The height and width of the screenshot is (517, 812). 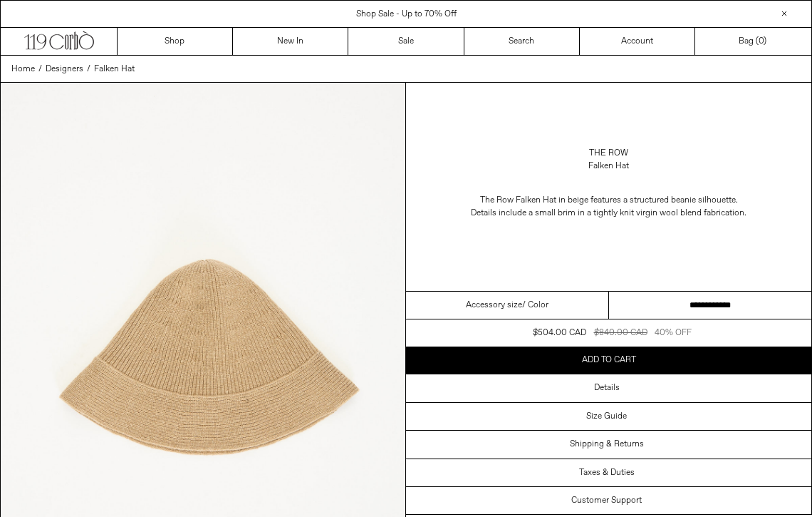 I want to click on span: Designers, so click(x=64, y=69).